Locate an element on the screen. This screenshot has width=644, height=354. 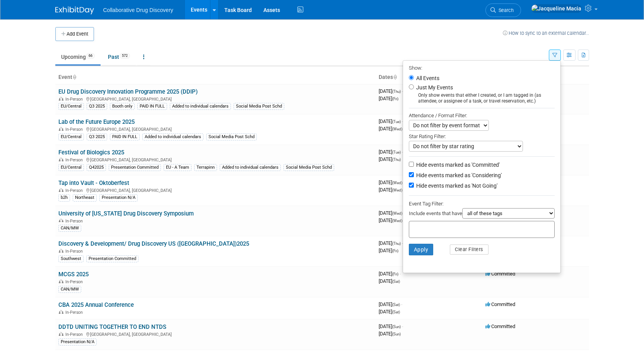
span: Search is located at coordinates (505, 10).